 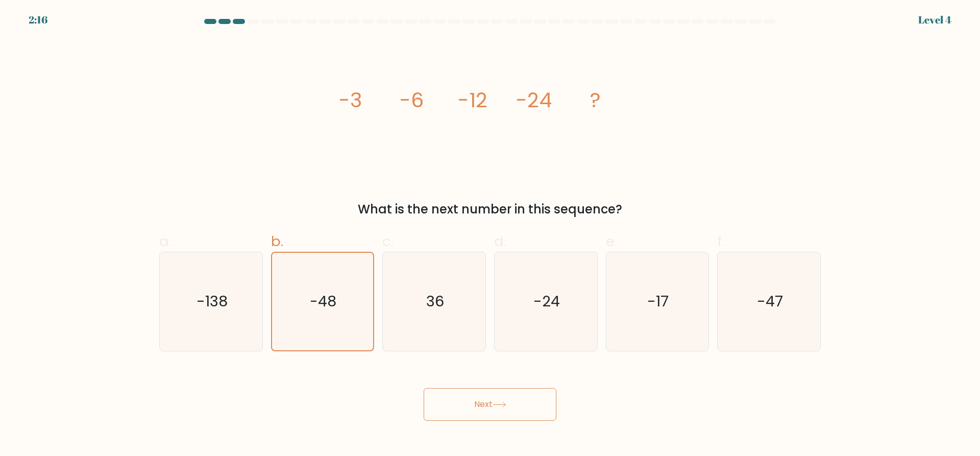 I want to click on tspan: -3, so click(x=350, y=100).